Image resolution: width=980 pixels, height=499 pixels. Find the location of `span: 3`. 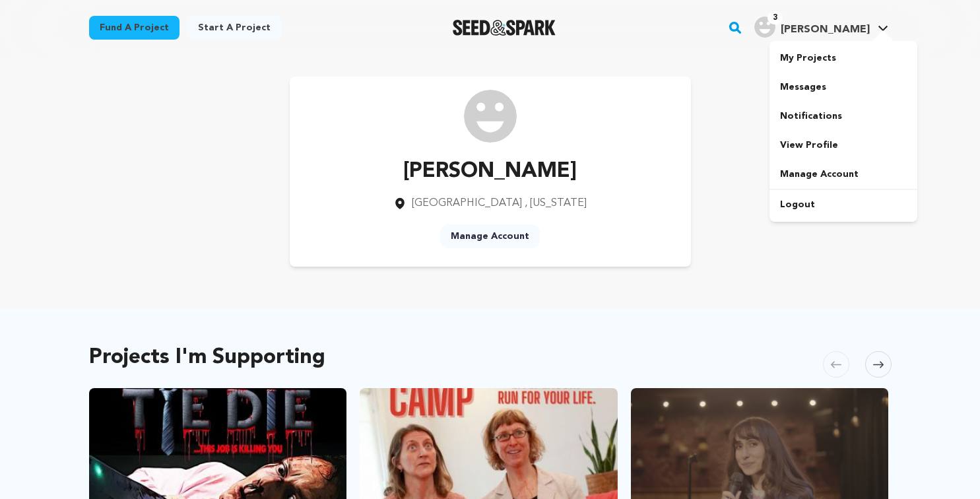

span: 3 is located at coordinates (775, 17).